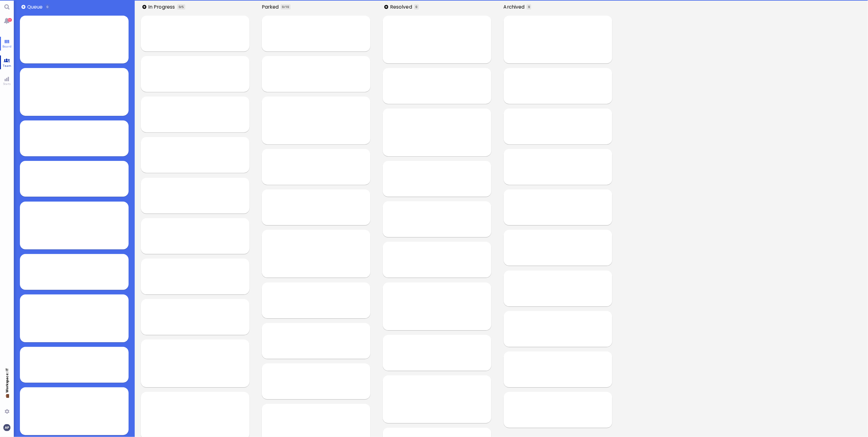 The image size is (868, 437). What do you see at coordinates (7, 84) in the screenshot?
I see `span: Stats` at bounding box center [7, 84].